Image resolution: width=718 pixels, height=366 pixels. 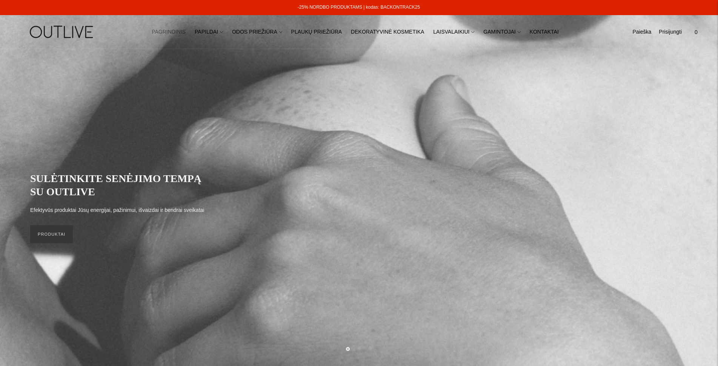 What do you see at coordinates (697, 32) in the screenshot?
I see `span: 0` at bounding box center [697, 32].